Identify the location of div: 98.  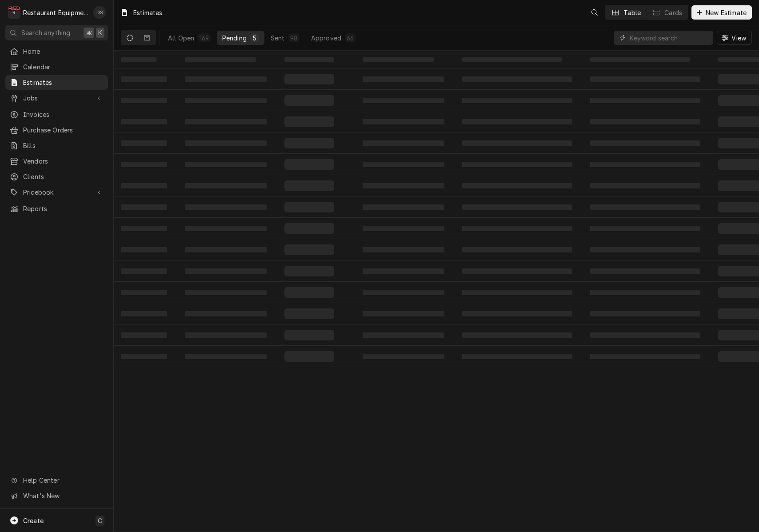
(294, 38).